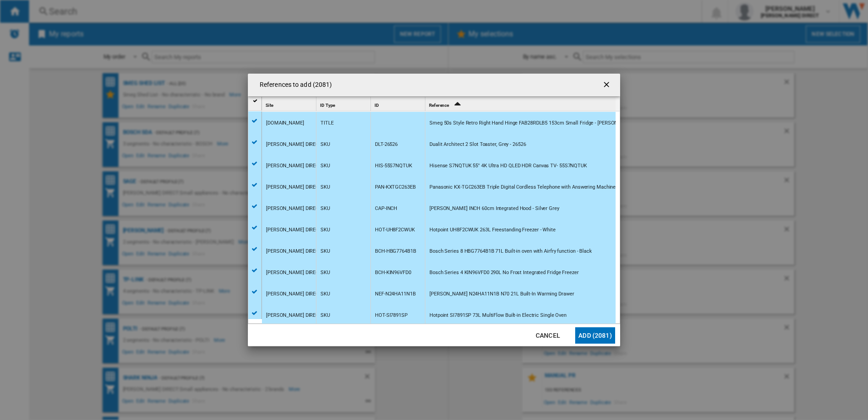  I want to click on div: BCH-KIN96VFD0, so click(393, 273).